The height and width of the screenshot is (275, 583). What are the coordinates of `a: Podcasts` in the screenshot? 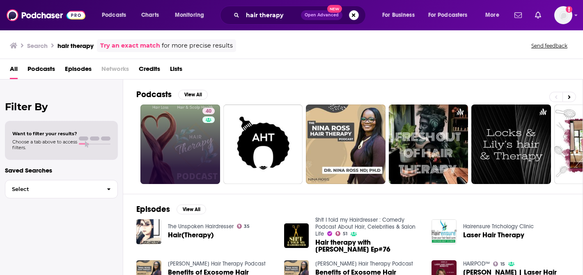 It's located at (41, 71).